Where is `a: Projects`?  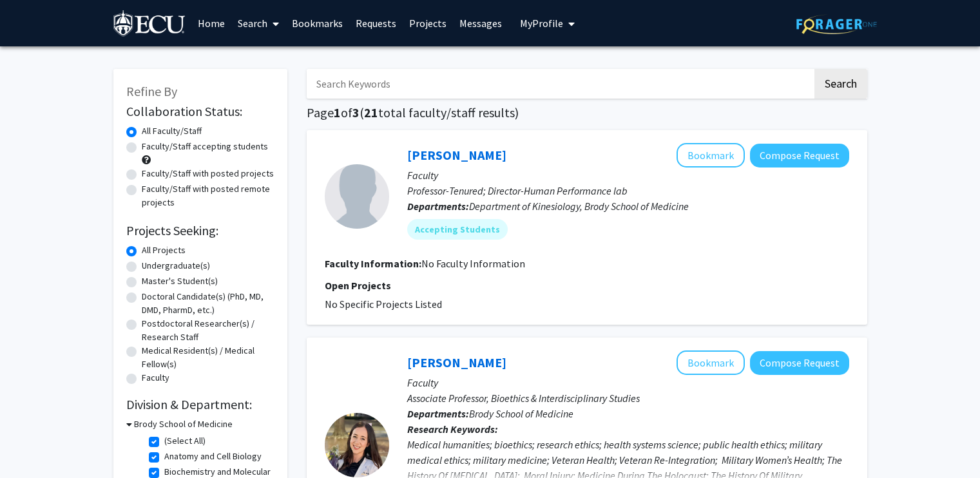
a: Projects is located at coordinates (428, 23).